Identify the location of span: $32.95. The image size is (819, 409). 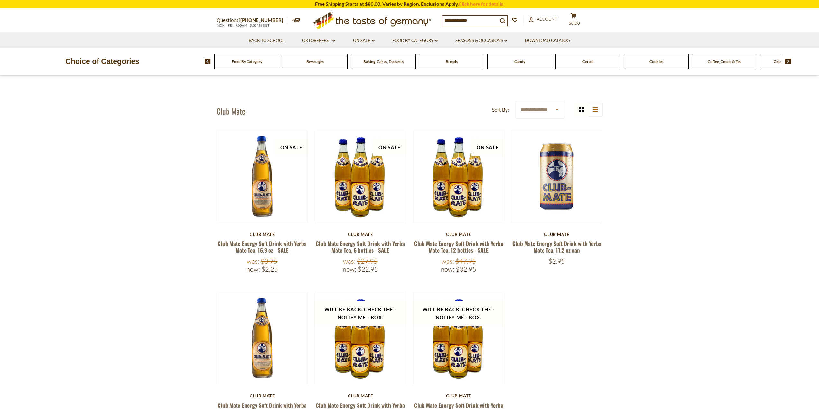
(466, 269).